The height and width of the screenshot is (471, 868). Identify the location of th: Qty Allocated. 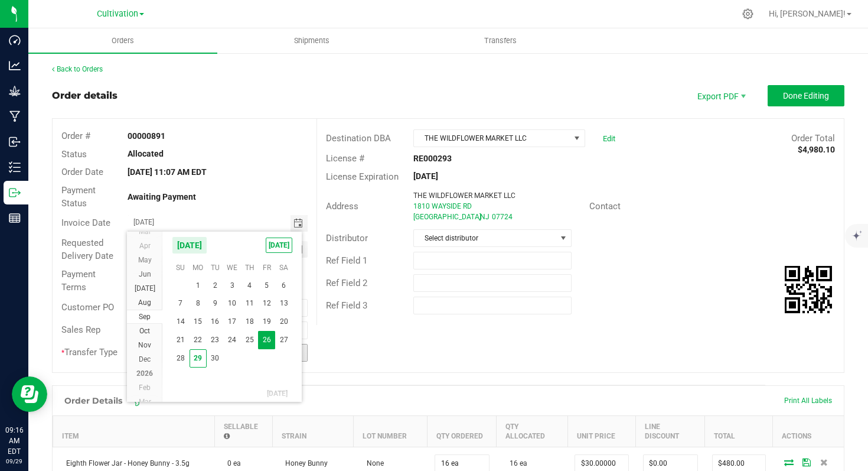
(532, 430).